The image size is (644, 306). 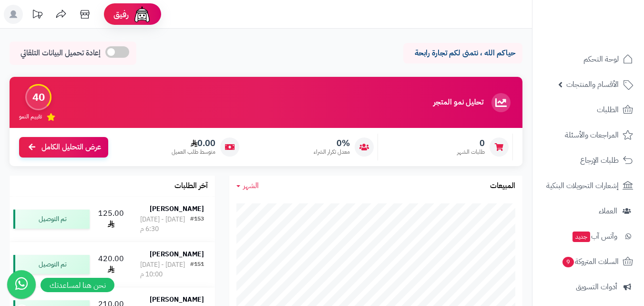 I want to click on span: الأقسام والمنتجات, so click(x=592, y=85).